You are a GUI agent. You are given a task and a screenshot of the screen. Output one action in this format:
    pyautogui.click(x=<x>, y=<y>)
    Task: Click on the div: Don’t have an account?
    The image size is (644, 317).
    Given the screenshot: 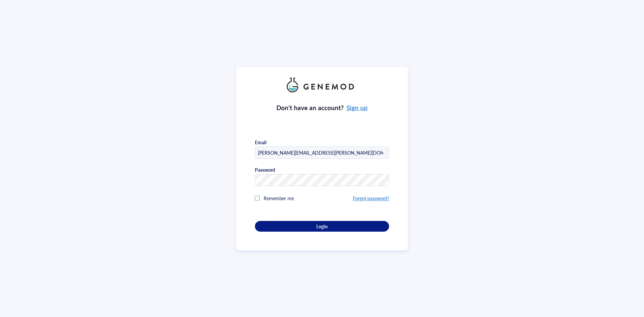 What is the action you would take?
    pyautogui.click(x=322, y=108)
    